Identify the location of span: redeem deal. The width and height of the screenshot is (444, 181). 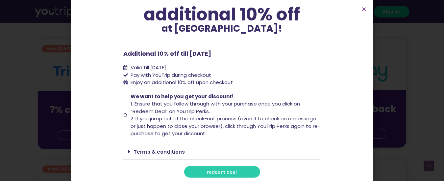
(222, 172).